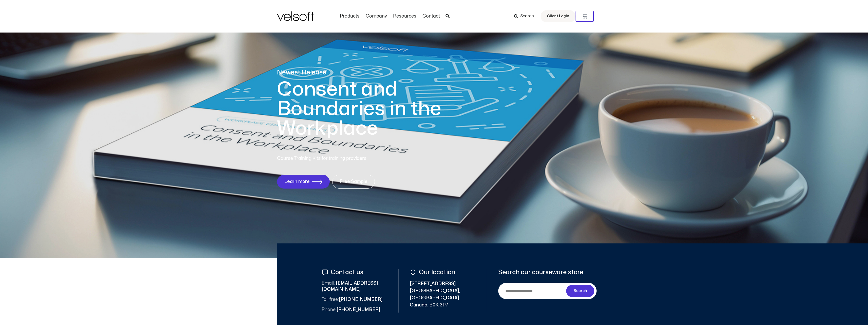 The height and width of the screenshot is (325, 868). What do you see at coordinates (437, 272) in the screenshot?
I see `span: Our location` at bounding box center [437, 272].